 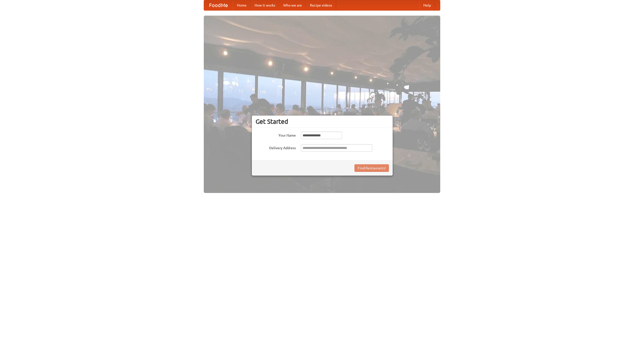 I want to click on a: Help, so click(x=427, y=5).